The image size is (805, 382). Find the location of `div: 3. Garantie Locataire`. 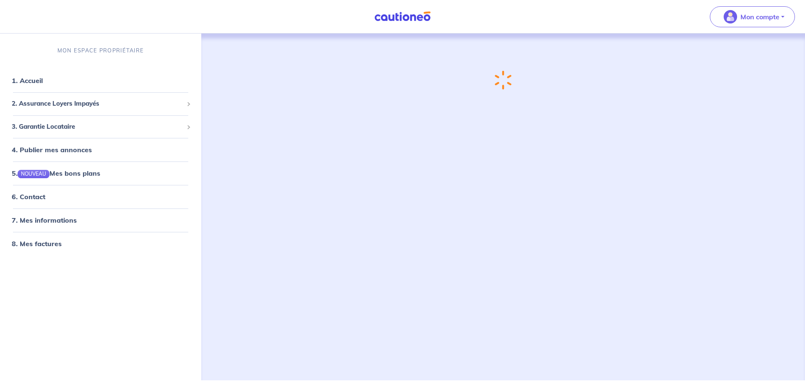

div: 3. Garantie Locataire is located at coordinates (101, 127).